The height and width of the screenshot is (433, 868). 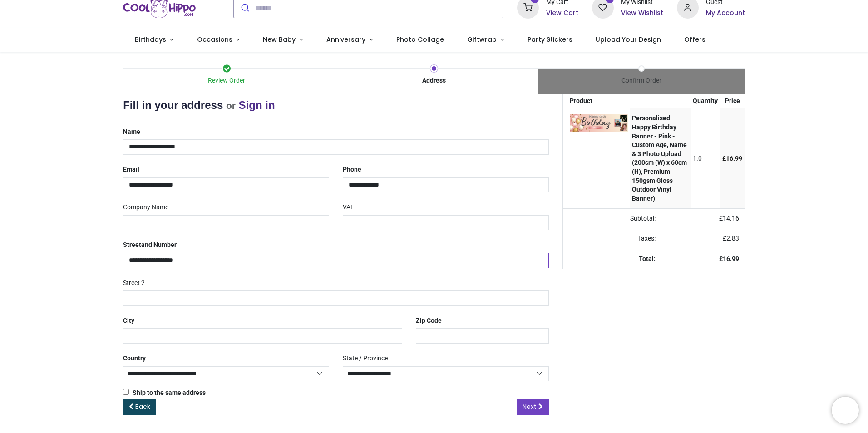 I want to click on a: My Account, so click(x=726, y=13).